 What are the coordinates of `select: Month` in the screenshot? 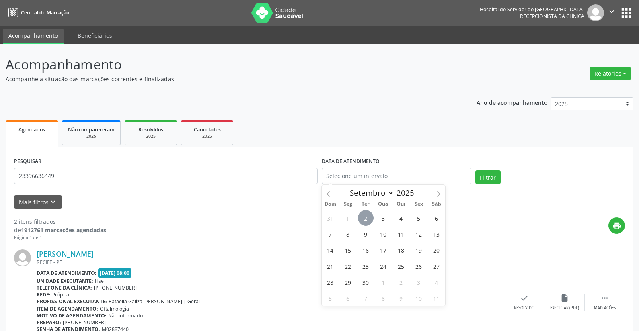 It's located at (370, 193).